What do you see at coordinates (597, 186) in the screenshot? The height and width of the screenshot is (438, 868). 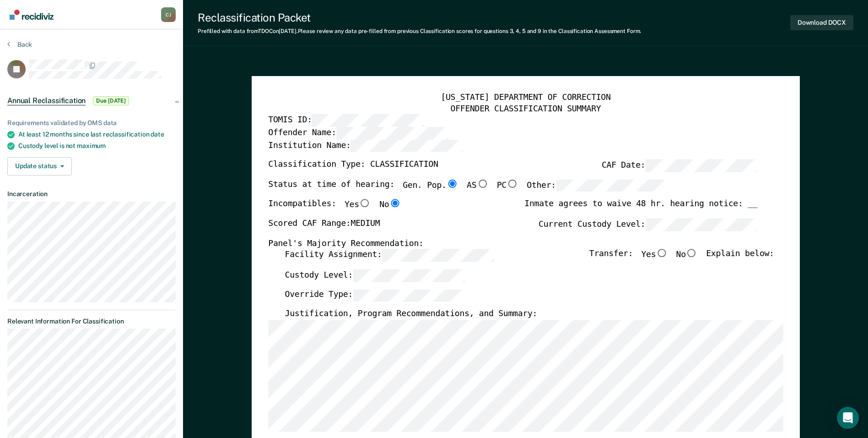 I see `label: Other:` at bounding box center [597, 186].